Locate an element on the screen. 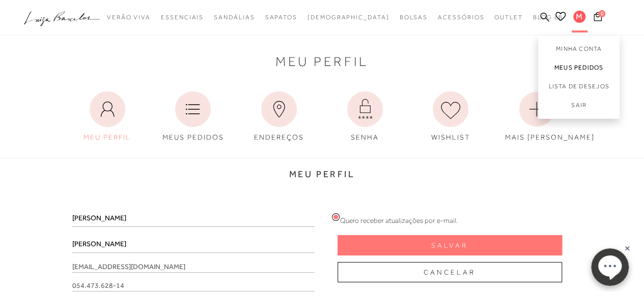  span: BLOG LB is located at coordinates (547, 17).